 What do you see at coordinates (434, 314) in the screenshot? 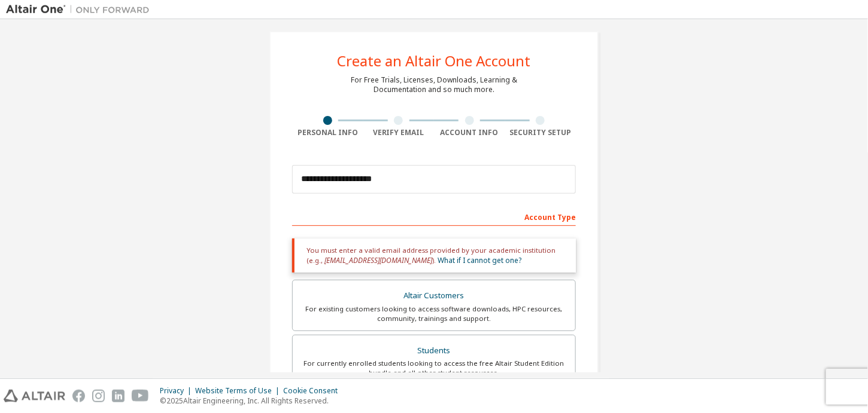
I see `div: For existing customers looking to access software downloads, HPC resources, community, trainings ...` at bounding box center [434, 314].